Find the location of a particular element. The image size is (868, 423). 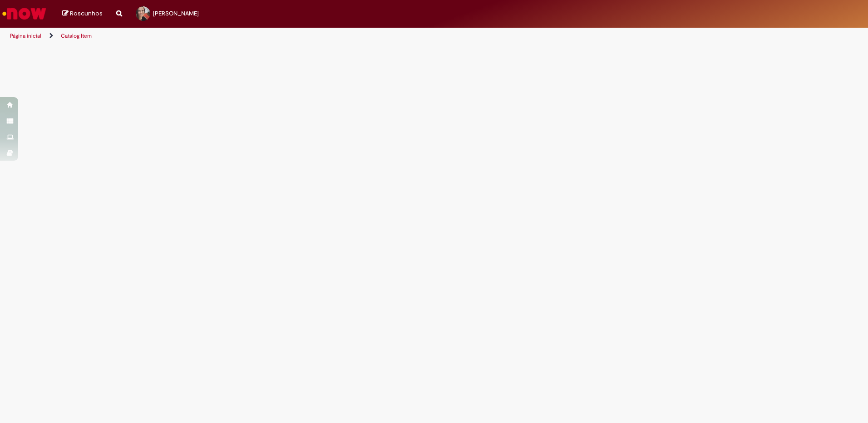

a: Catalog Item is located at coordinates (76, 36).